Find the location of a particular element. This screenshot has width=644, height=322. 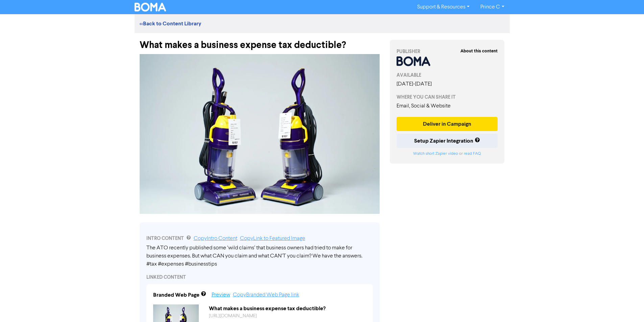

a: Prince C is located at coordinates (493, 7).